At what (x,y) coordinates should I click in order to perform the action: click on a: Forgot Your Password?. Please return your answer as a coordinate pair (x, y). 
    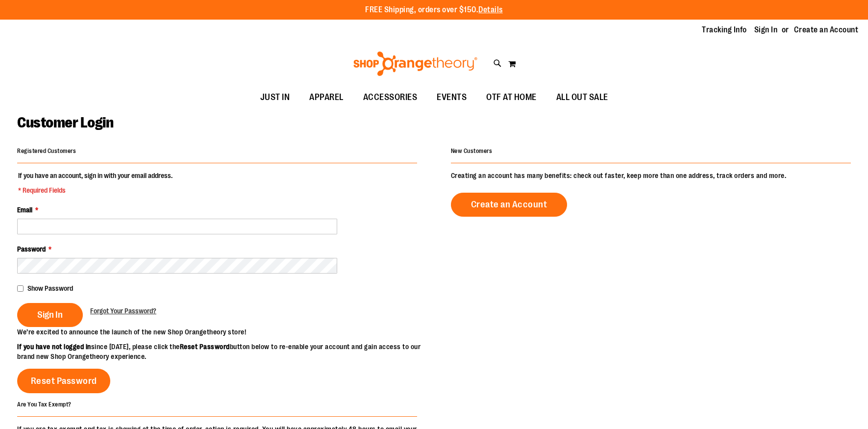
    Looking at the image, I should click on (123, 311).